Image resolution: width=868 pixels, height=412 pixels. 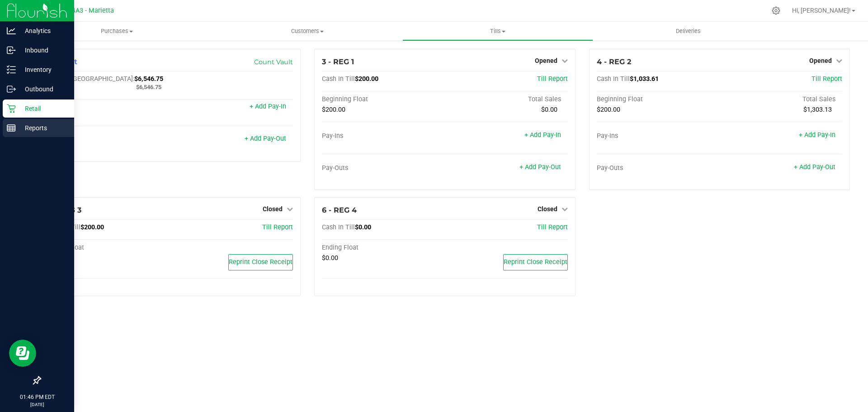 What do you see at coordinates (688, 31) in the screenshot?
I see `span: Deliveries` at bounding box center [688, 31].